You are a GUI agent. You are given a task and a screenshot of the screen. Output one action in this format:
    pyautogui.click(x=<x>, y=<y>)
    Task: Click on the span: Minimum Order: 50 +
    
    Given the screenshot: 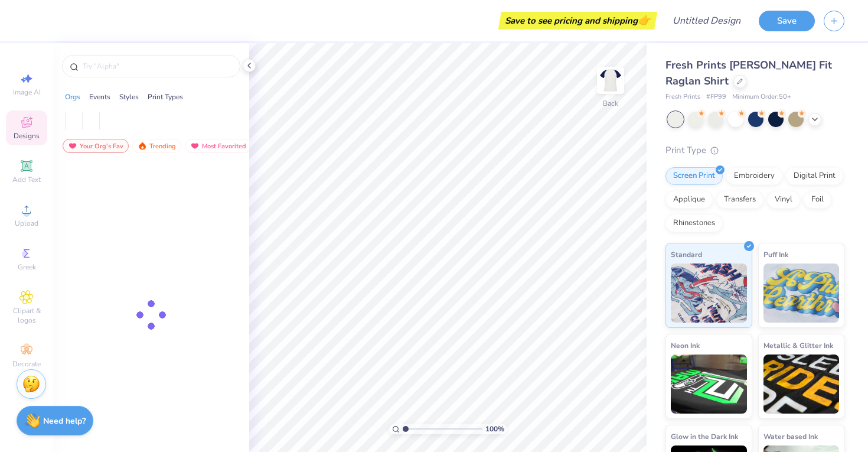 What is the action you would take?
    pyautogui.click(x=762, y=97)
    